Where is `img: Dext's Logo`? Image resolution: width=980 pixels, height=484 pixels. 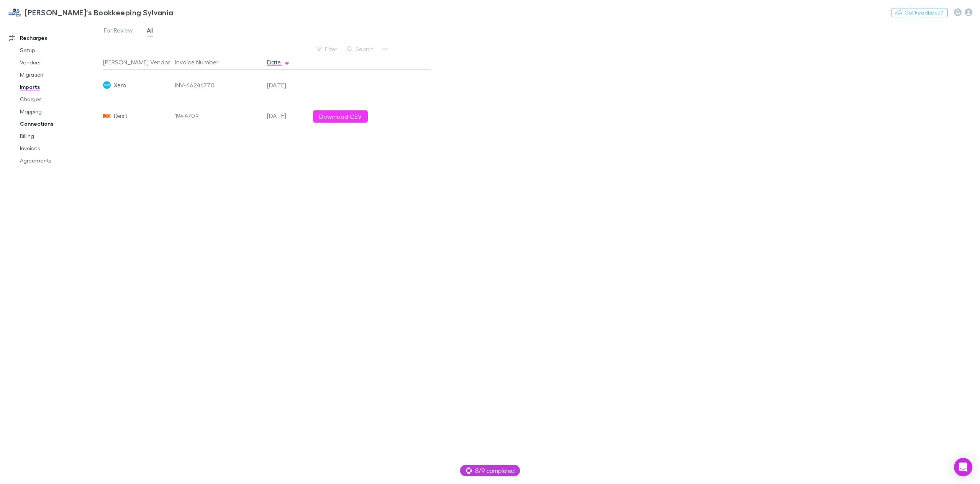
img: Dext's Logo is located at coordinates (107, 115).